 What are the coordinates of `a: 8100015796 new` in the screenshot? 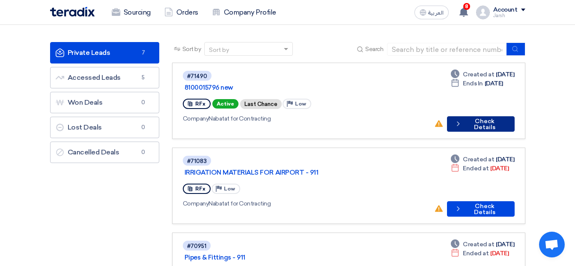 It's located at (292, 87).